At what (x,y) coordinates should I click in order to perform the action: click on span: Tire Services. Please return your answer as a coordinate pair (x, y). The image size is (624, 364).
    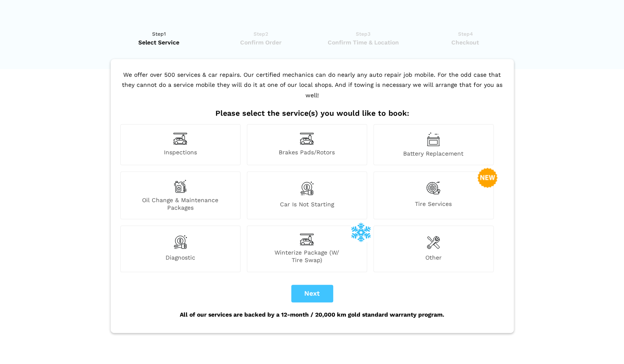
    Looking at the image, I should click on (433, 205).